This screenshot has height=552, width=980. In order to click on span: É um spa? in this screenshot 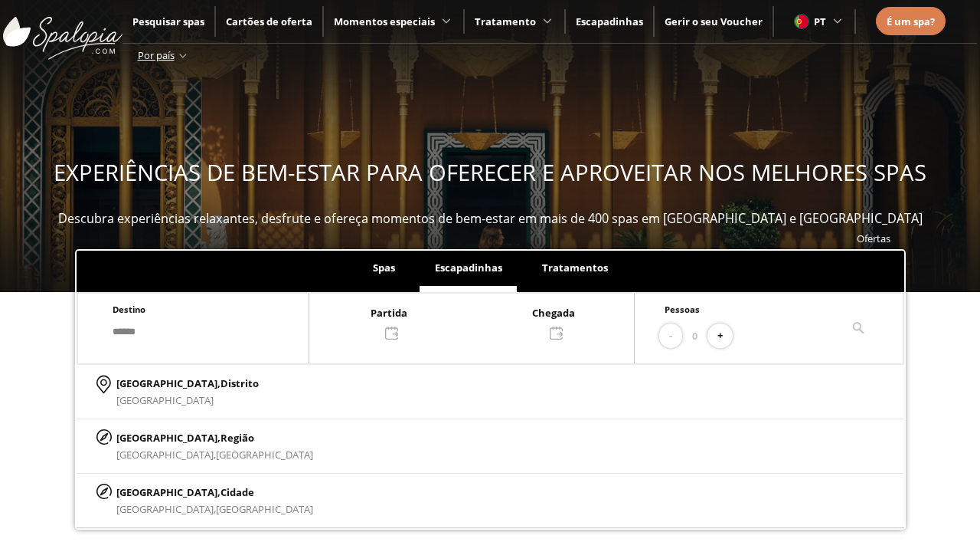, I will do `click(911, 22)`.